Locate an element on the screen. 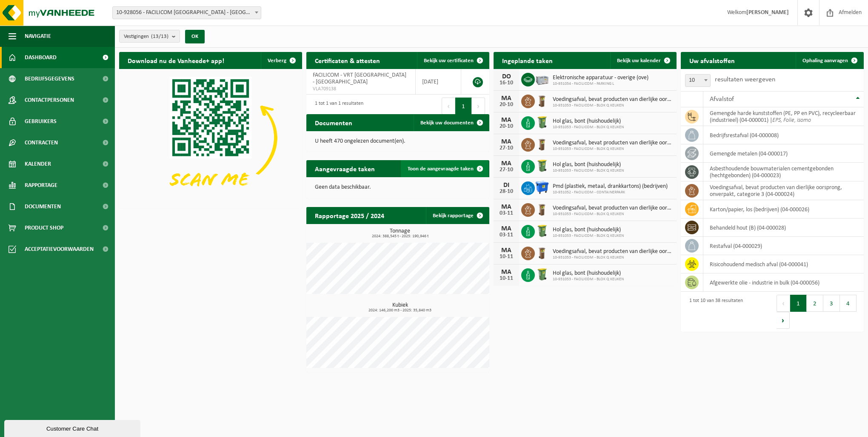 The height and width of the screenshot is (437, 868). span: Bekijk uw kalender is located at coordinates (639, 60).